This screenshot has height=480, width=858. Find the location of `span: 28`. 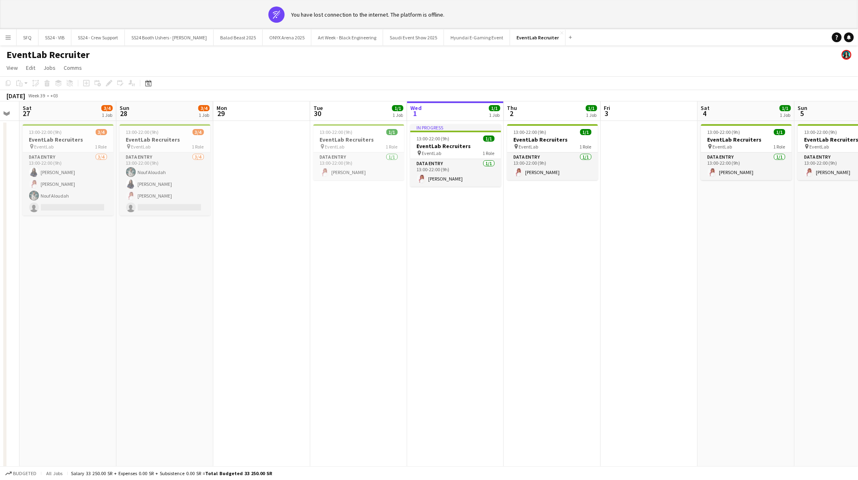

span: 28 is located at coordinates (124, 113).